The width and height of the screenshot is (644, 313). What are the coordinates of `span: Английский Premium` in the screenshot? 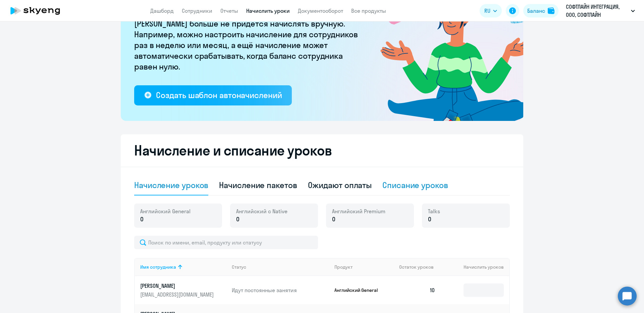 It's located at (358, 211).